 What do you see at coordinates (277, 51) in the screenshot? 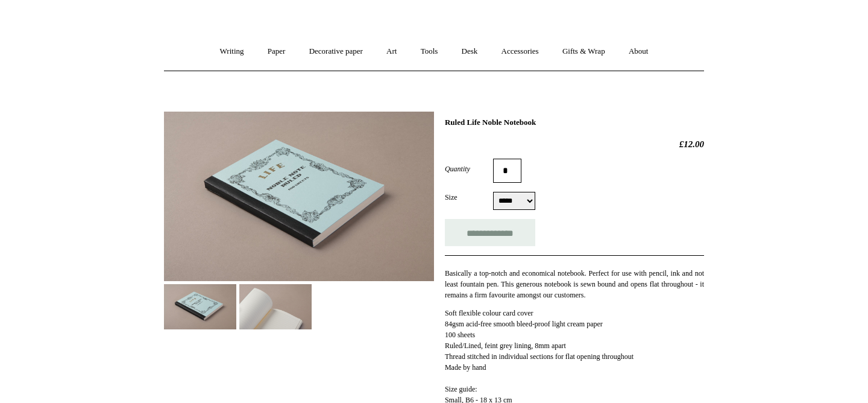
I see `a: Paper` at bounding box center [277, 51].